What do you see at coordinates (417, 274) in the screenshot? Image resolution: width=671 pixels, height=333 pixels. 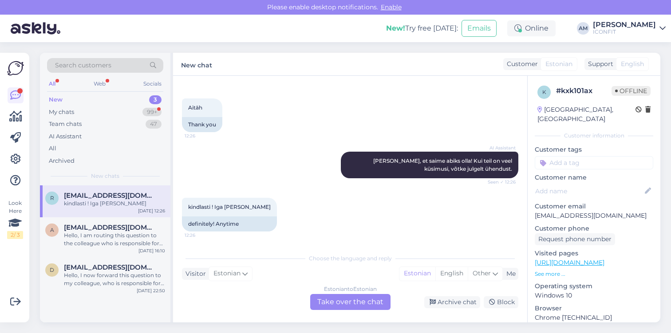 I see `div: Estonian` at bounding box center [417, 274].